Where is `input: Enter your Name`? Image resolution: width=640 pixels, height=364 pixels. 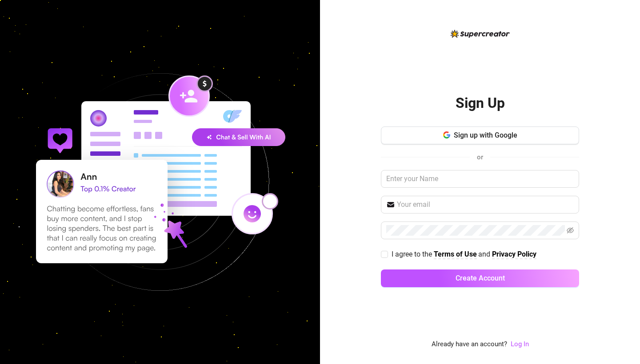 input: Enter your Name is located at coordinates (480, 179).